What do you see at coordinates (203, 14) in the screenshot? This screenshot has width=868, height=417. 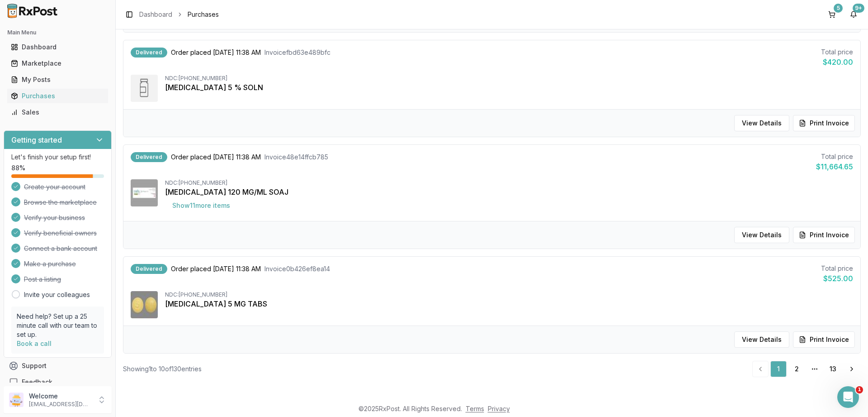 I see `span: Purchases` at bounding box center [203, 14].